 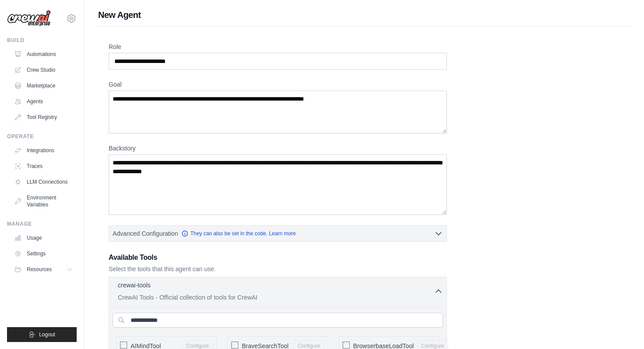 What do you see at coordinates (42, 224) in the screenshot?
I see `div: Manage` at bounding box center [42, 224].